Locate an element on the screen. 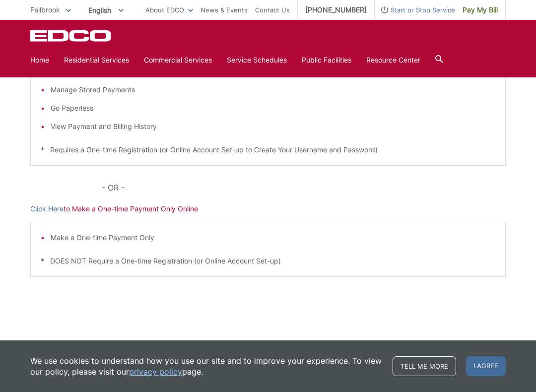  a: Click Here is located at coordinates (47, 209).